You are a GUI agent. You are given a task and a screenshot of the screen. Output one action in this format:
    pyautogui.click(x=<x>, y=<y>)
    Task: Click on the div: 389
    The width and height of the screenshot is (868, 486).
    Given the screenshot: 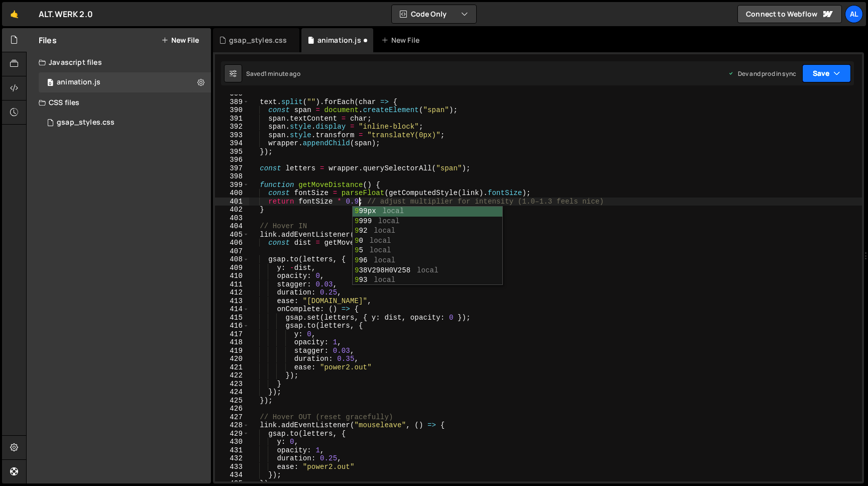 What is the action you would take?
    pyautogui.click(x=232, y=102)
    